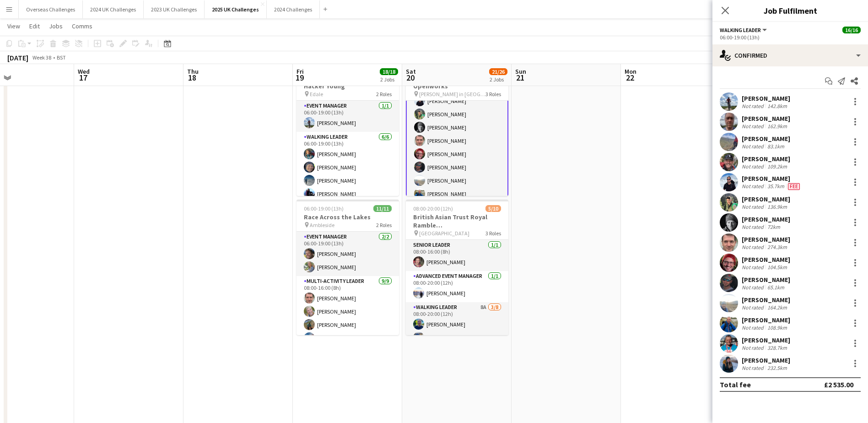  I want to click on div: 35.7km, so click(776, 186).